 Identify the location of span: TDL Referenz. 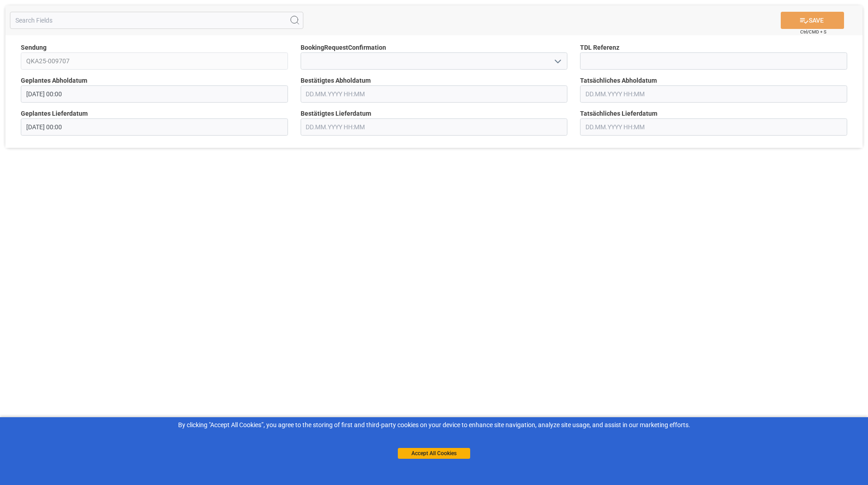
(599, 47).